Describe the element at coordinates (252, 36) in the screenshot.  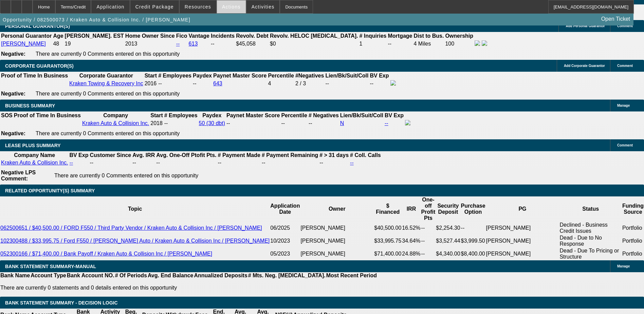
I see `b: Revolv. Debt` at that location.